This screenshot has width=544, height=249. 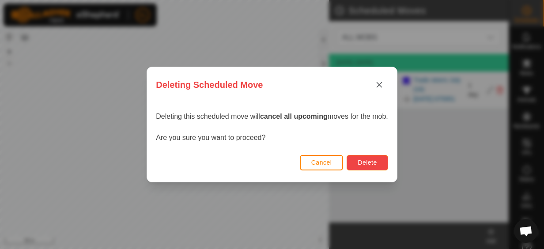 I want to click on span: Deleting Scheduled Move, so click(x=209, y=85).